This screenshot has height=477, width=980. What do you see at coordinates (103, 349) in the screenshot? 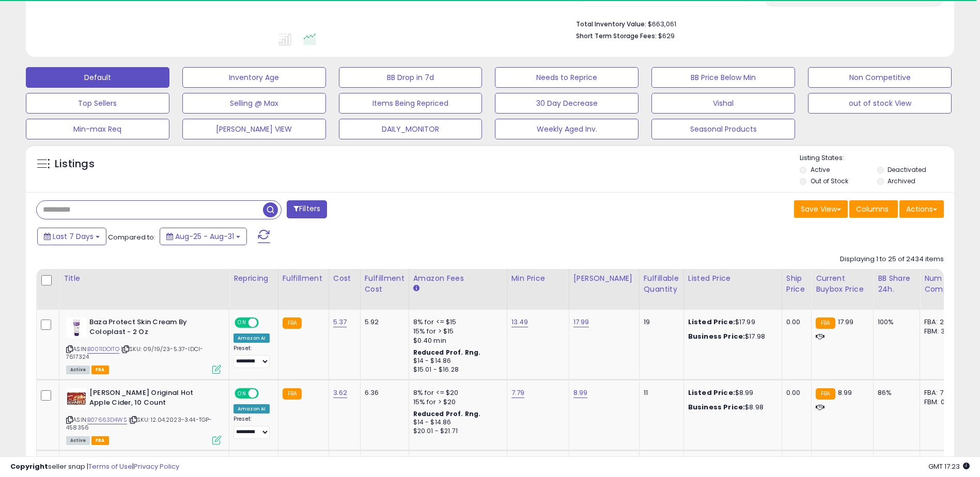
I see `a: B0011DOITO` at bounding box center [103, 349].